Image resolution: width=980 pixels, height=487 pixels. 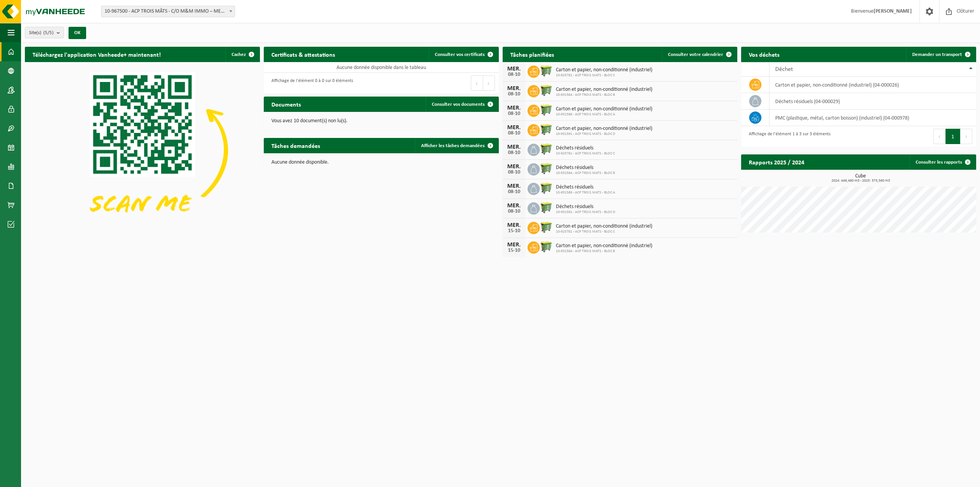 What do you see at coordinates (861, 180) in the screenshot?
I see `span: 2024: 449,460 m3 - 2025: 373,560 m3` at bounding box center [861, 180].